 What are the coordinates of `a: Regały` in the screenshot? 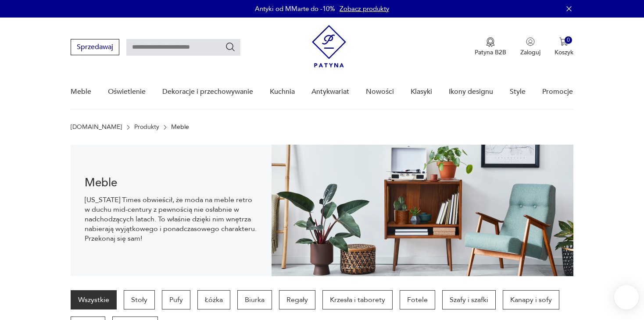 It's located at (297, 300).